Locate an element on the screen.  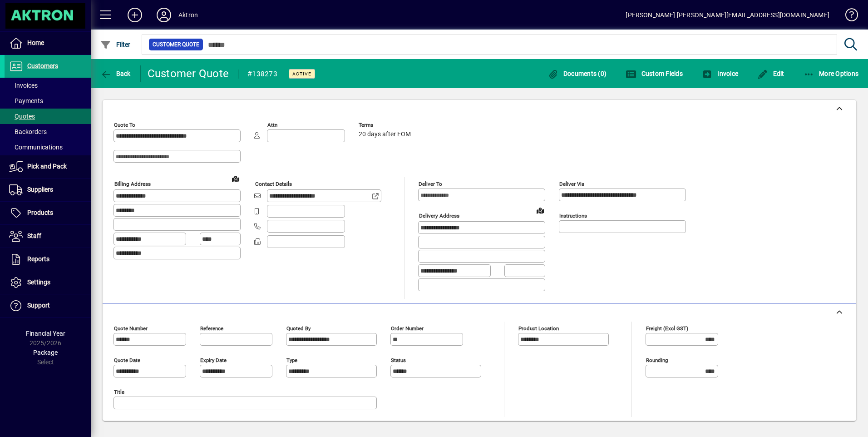
mat-label: Quote To is located at coordinates (124, 125).